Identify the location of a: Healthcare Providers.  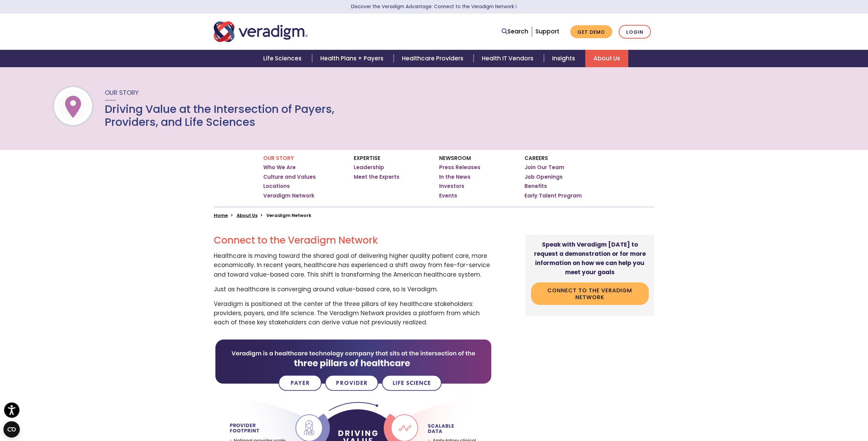
(433, 58).